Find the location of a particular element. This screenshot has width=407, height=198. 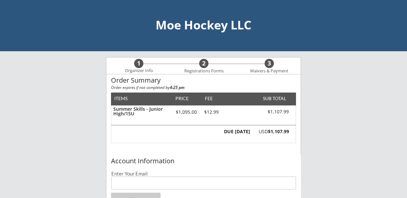

strong: $1,107.99 is located at coordinates (278, 131).